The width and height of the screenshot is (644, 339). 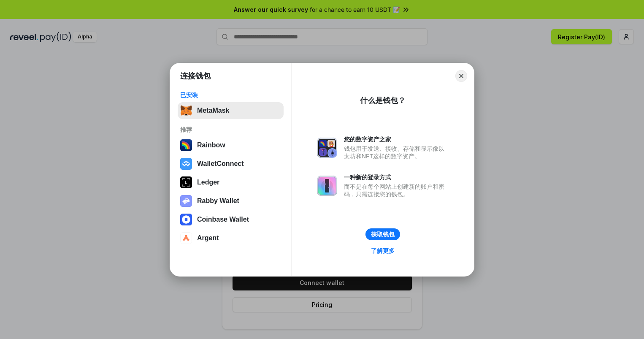 What do you see at coordinates (396, 153) in the screenshot?
I see `div: 钱包用于发送、接收、存储和显示像以太坊和NFT这样的数字资产。` at bounding box center [396, 153].